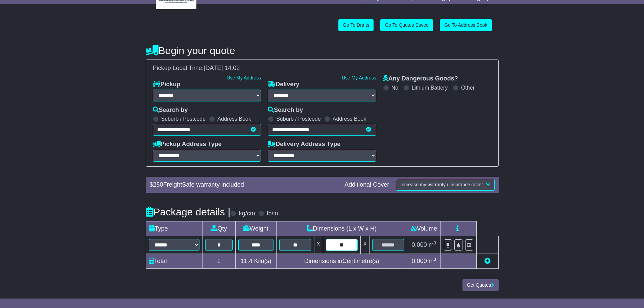 The width and height of the screenshot is (644, 308). What do you see at coordinates (256, 261) in the screenshot?
I see `td: Kilo(s)` at bounding box center [256, 261].